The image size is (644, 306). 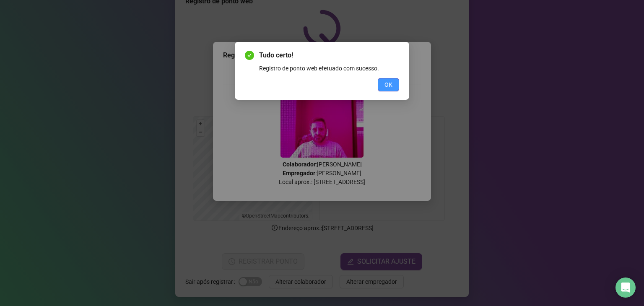 What do you see at coordinates (388, 85) in the screenshot?
I see `button: OK` at bounding box center [388, 85].